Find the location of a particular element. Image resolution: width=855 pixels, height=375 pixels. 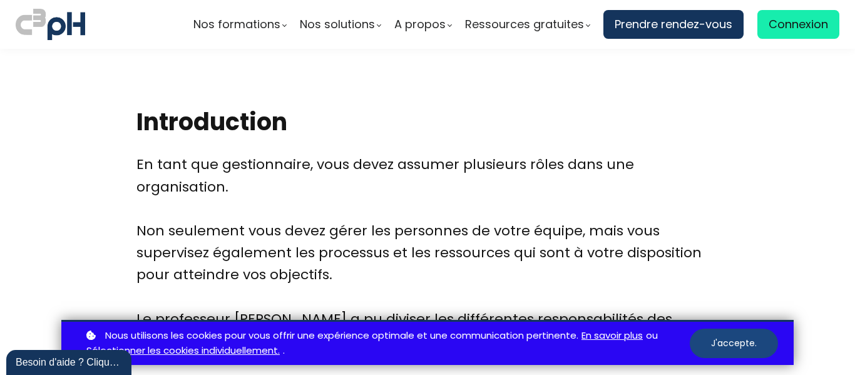

button: J'accepte. is located at coordinates (733, 343).